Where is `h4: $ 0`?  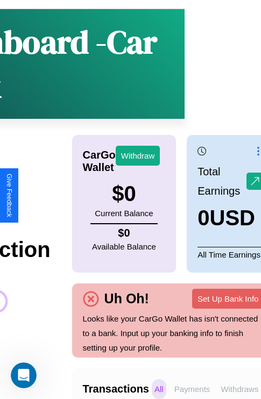 h4: $ 0 is located at coordinates (124, 233).